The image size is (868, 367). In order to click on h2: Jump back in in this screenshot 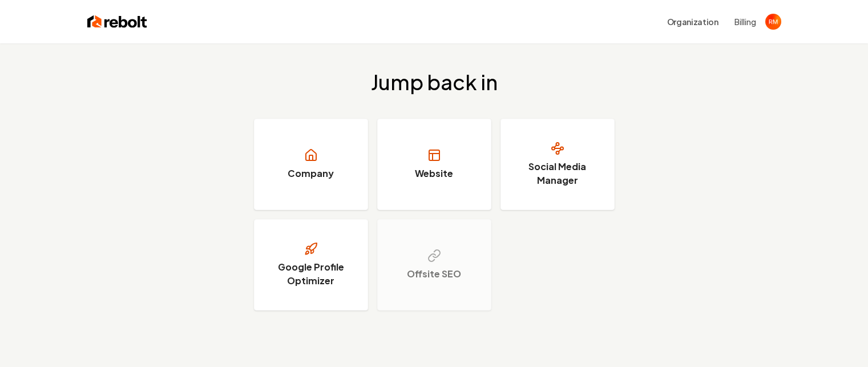, I will do `click(434, 82)`.